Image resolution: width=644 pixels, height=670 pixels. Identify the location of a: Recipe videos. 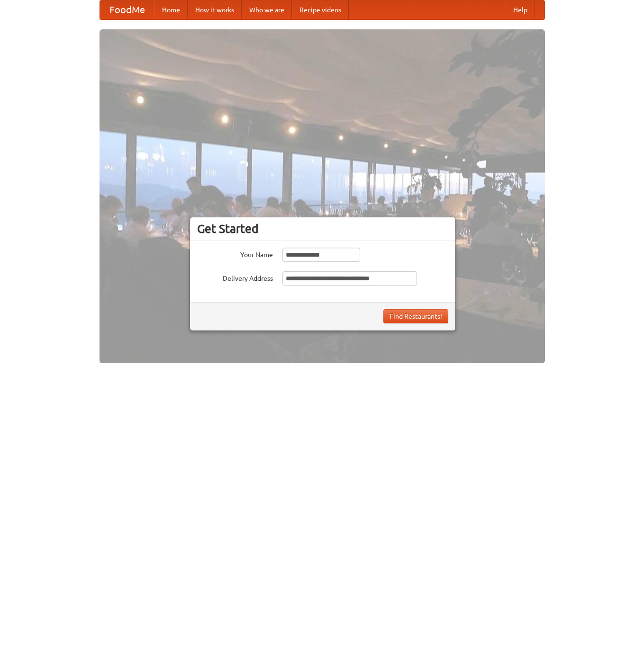
(321, 10).